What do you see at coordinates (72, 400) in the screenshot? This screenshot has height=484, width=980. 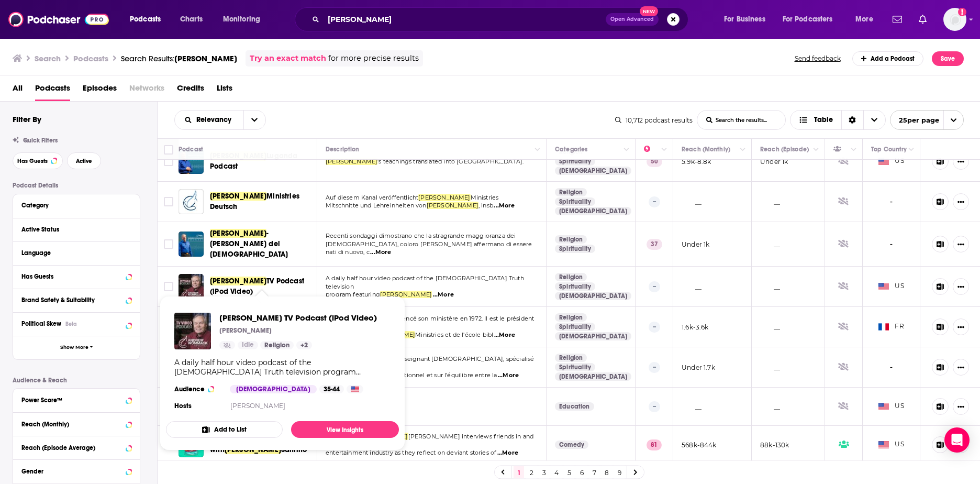 I see `div: Power Score™` at bounding box center [72, 400].